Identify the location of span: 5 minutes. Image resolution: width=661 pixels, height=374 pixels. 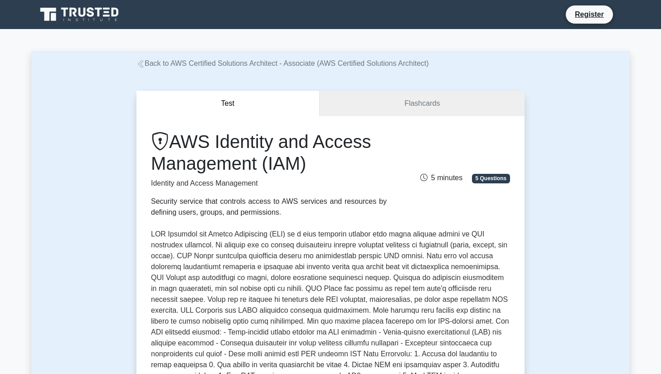
(441, 177).